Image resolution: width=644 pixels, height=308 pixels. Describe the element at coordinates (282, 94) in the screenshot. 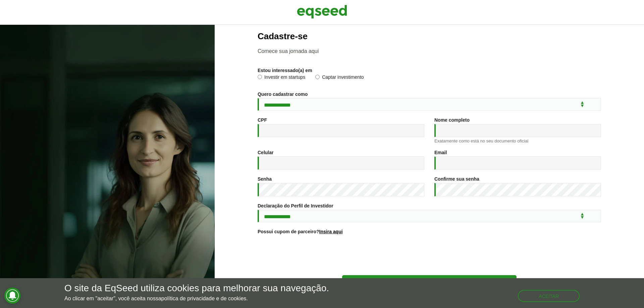

I see `label: Quero cadastrar como` at that location.